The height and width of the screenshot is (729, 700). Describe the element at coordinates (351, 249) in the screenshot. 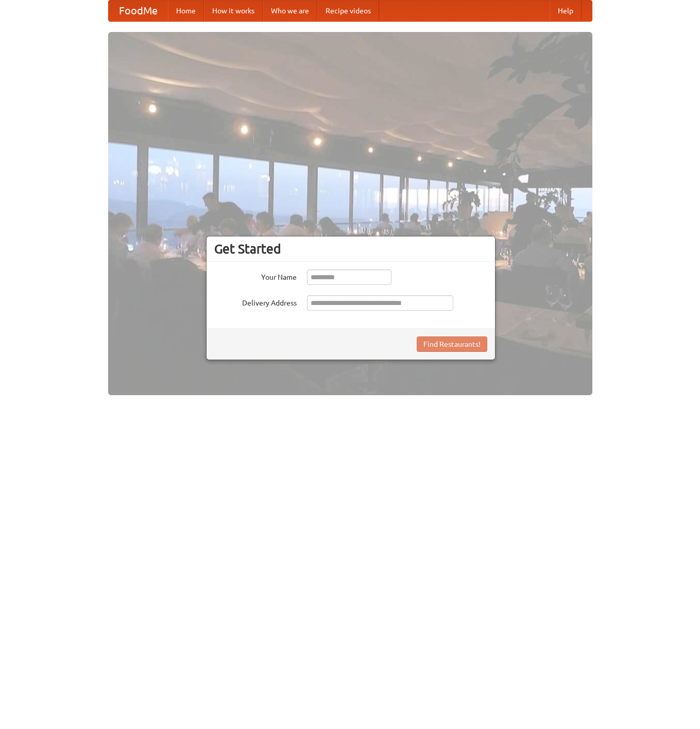

I see `h3: Get Started` at that location.